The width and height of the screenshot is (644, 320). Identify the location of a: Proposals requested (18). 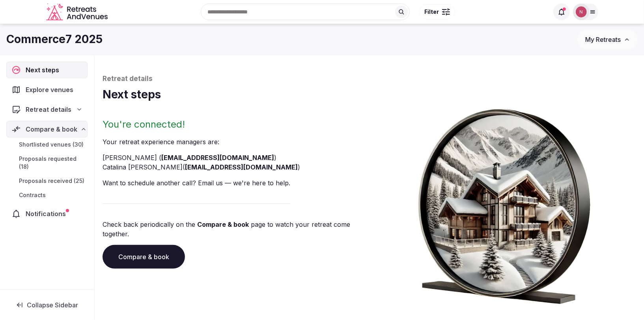
(47, 162).